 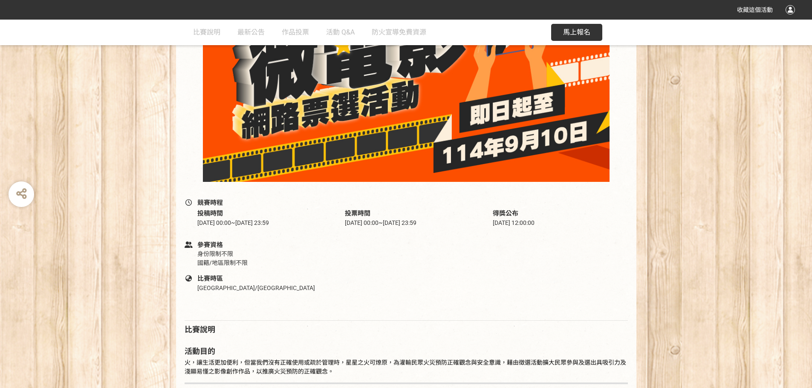 What do you see at coordinates (358, 214) in the screenshot?
I see `span: 投票時間` at bounding box center [358, 214].